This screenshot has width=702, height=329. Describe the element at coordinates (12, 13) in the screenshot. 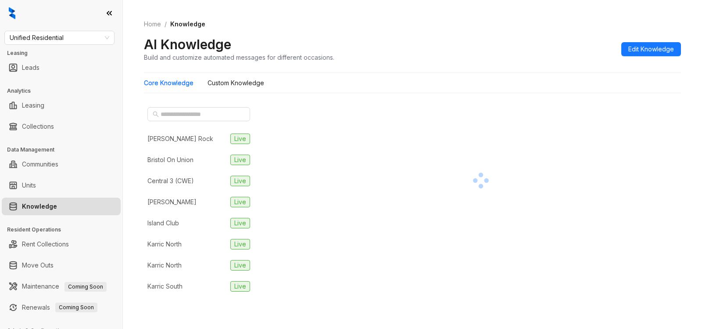

I see `img: logo` at that location.